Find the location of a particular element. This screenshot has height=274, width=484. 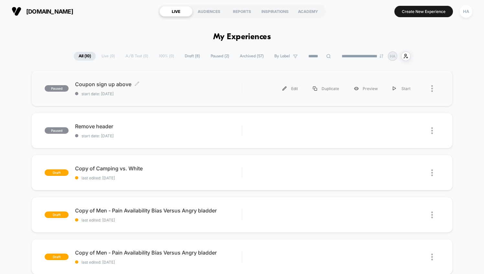

div: ACADEMY is located at coordinates (308, 11).